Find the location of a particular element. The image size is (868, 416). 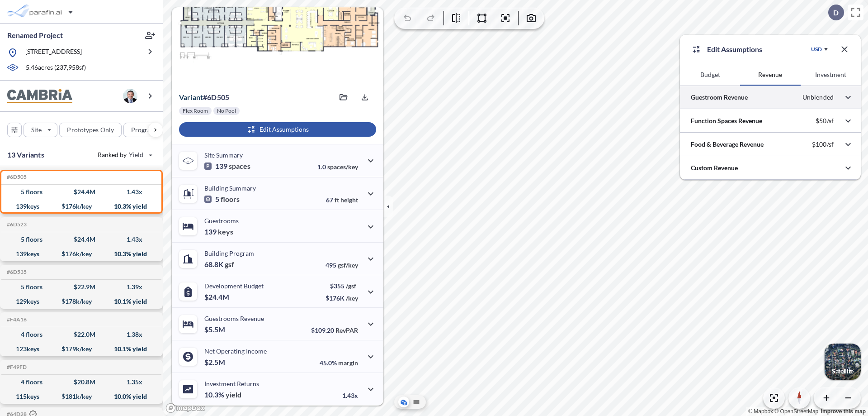

p: 5.46 acres ( 237,958 sf) is located at coordinates (56, 68).